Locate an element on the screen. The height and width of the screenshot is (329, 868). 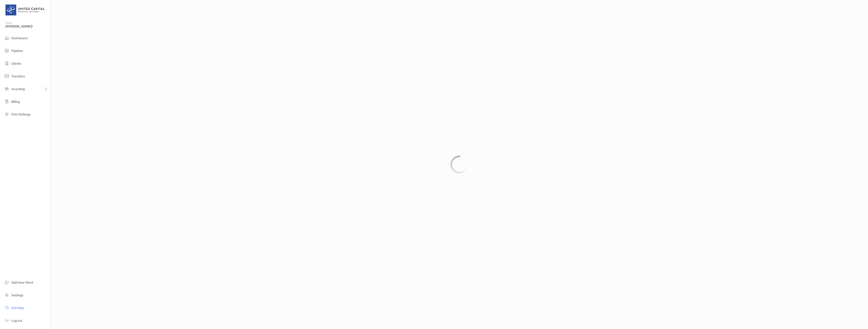
img: billing icon is located at coordinates (7, 102).